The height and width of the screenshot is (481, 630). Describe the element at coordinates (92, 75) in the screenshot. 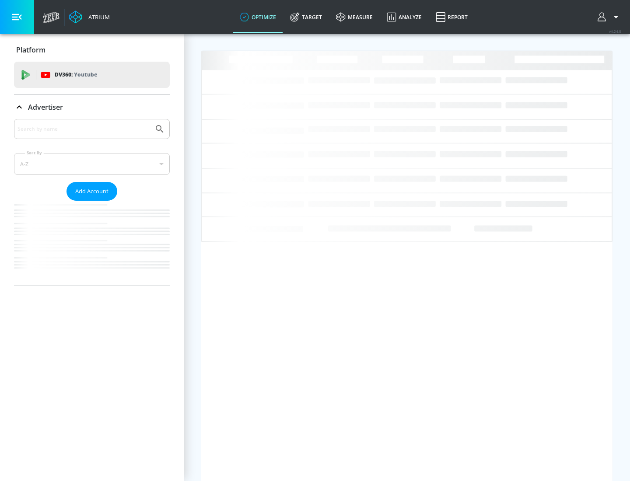

I see `div: DV360: Youtube` at that location.